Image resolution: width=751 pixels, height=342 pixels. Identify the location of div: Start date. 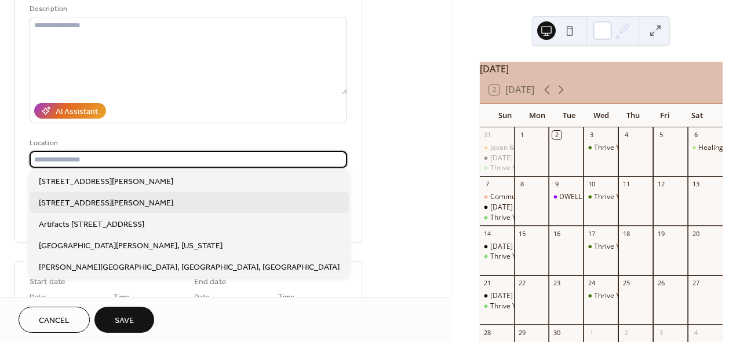
(48, 282).